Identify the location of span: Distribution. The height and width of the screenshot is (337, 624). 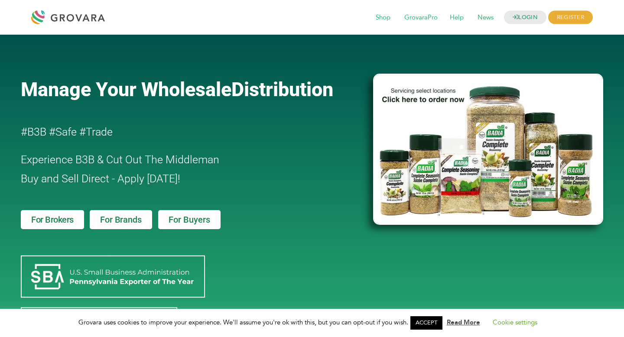
(282, 89).